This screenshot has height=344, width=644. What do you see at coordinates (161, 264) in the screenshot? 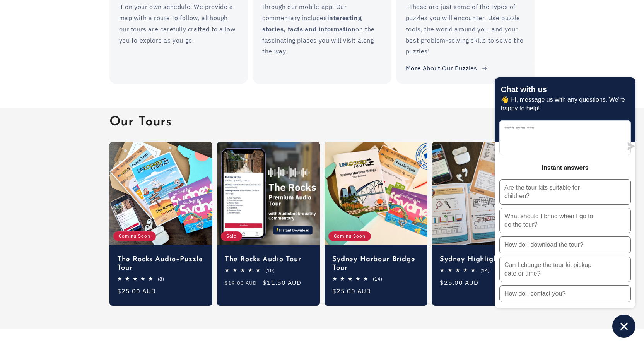
I see `a: The Rocks Audio+Puzzle Tour` at bounding box center [161, 264].